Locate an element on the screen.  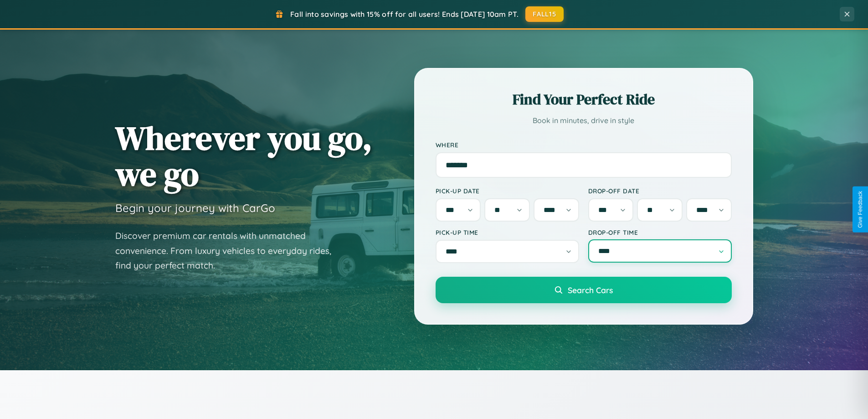
button: FALL15 is located at coordinates (544, 14).